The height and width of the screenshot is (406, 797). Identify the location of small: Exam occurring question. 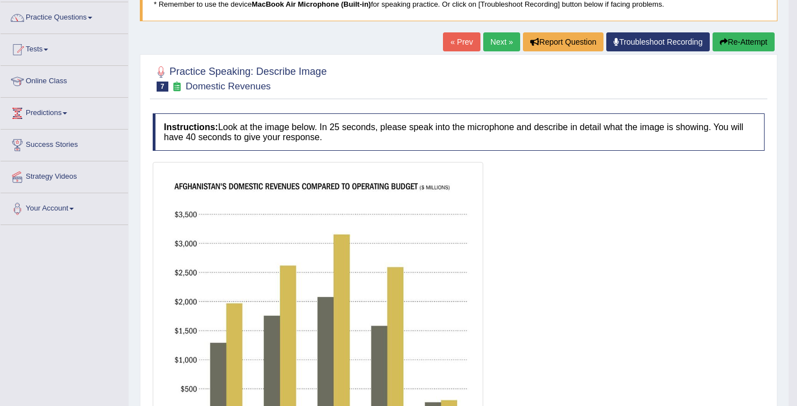
(177, 87).